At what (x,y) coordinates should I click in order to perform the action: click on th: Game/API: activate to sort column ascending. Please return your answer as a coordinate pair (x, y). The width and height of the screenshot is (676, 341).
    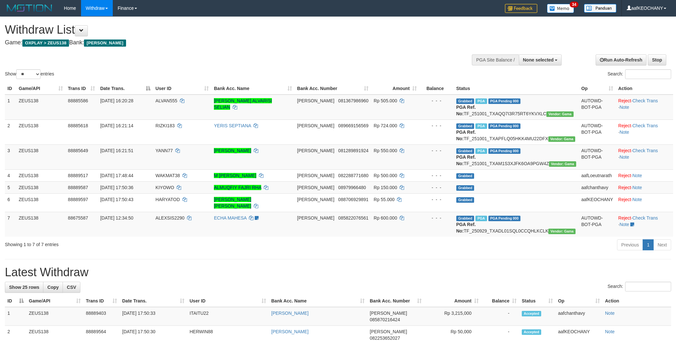
    Looking at the image, I should click on (41, 89).